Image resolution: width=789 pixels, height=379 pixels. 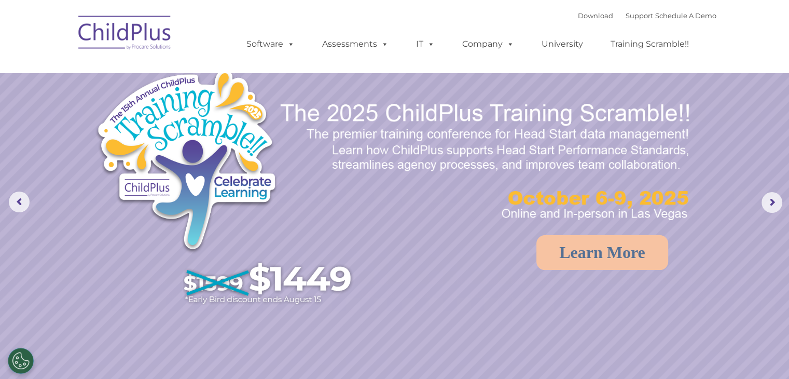 I want to click on button: Cookies Settings, so click(x=21, y=361).